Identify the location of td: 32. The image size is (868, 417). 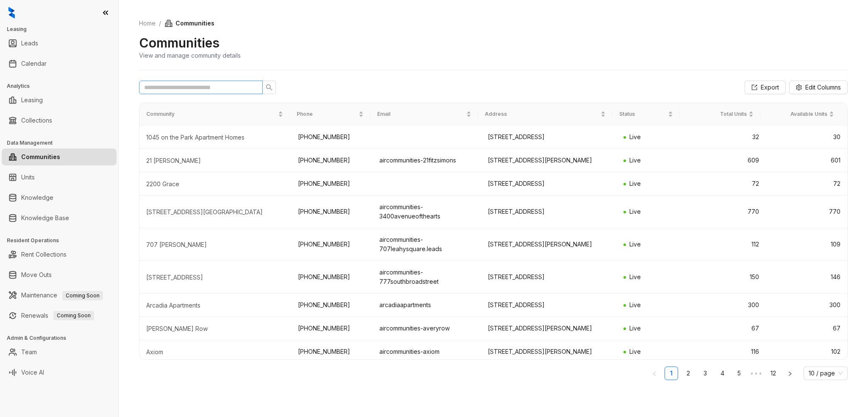
(725, 137).